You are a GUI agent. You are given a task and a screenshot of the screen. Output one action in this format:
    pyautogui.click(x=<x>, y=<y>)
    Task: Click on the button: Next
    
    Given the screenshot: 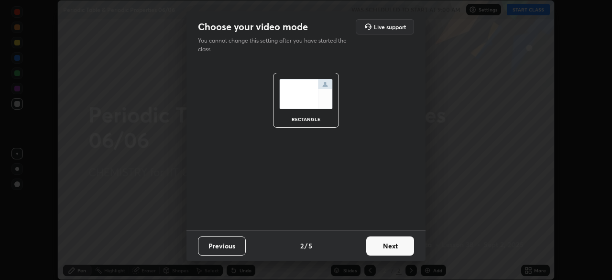 What is the action you would take?
    pyautogui.click(x=390, y=246)
    